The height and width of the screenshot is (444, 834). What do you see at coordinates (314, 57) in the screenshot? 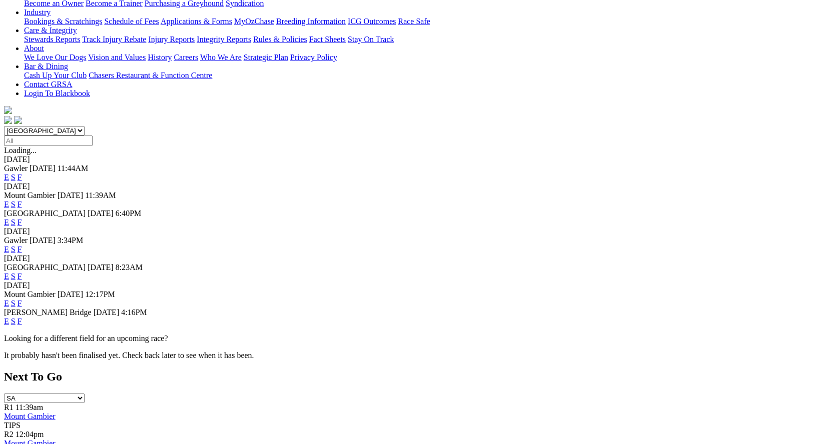
I see `a: Privacy Policy` at bounding box center [314, 57].